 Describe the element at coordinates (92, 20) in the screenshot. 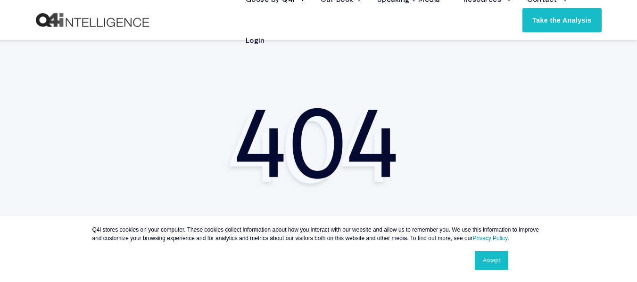

I see `a: Back to Home` at that location.